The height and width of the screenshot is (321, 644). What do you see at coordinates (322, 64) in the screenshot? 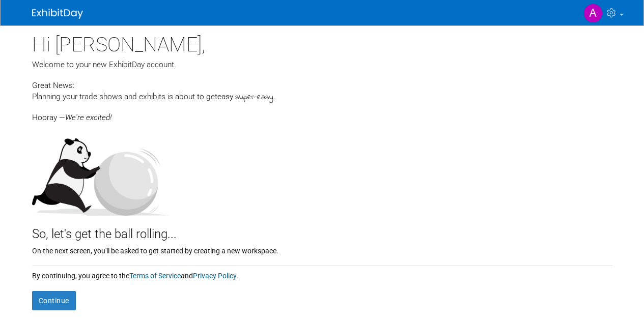
I see `div: Welcome to your new ExhibitDay account.` at bounding box center [322, 64].